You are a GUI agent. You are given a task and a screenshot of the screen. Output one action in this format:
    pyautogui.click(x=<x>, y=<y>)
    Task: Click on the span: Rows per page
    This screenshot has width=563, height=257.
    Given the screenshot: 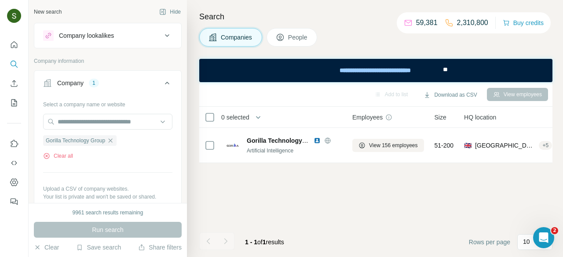 What is the action you would take?
    pyautogui.click(x=490, y=242)
    